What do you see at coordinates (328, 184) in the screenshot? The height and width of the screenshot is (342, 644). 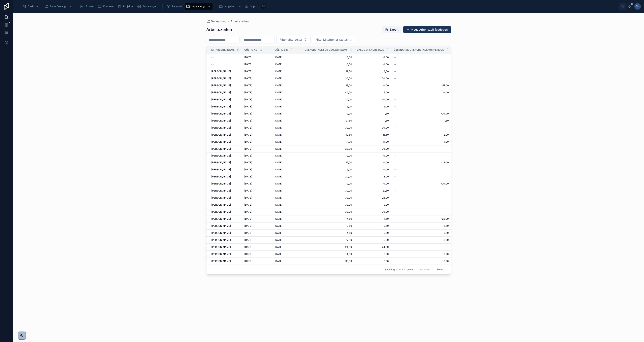 I see `span: 10,00` at bounding box center [328, 184].